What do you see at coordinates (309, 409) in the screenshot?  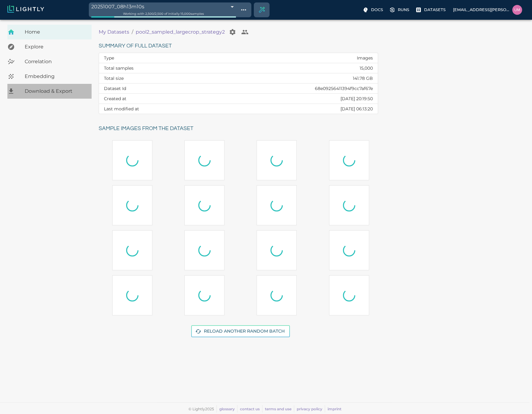 I see `a: privacy policy` at bounding box center [309, 409].